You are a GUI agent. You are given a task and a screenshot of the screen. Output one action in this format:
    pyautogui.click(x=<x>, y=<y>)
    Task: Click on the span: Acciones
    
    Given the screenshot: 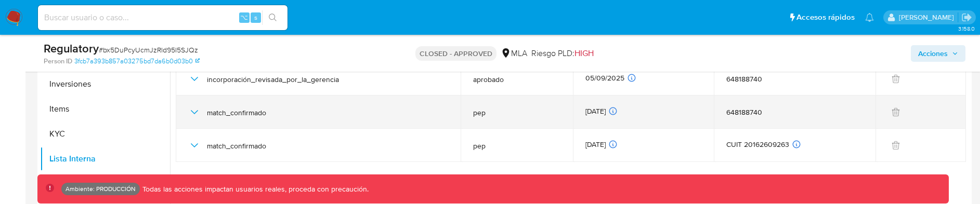 What is the action you would take?
    pyautogui.click(x=933, y=53)
    